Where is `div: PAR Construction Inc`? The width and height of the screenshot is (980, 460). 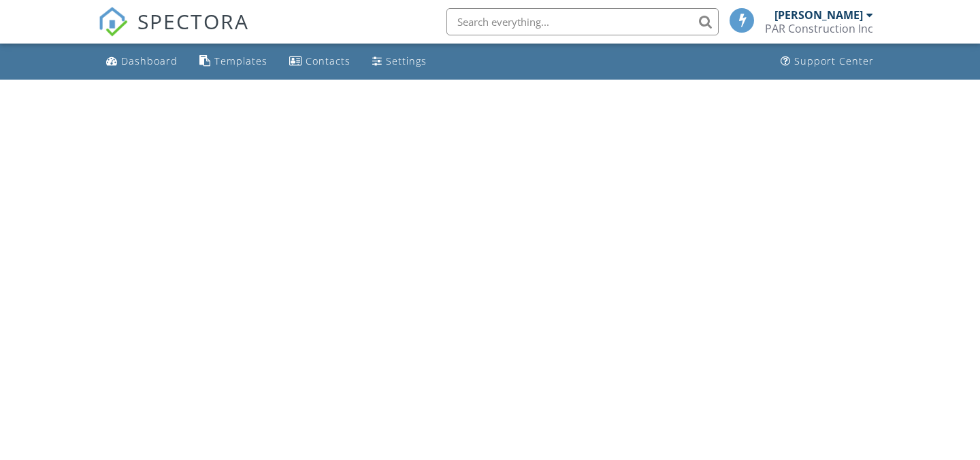 div: PAR Construction Inc is located at coordinates (819, 28).